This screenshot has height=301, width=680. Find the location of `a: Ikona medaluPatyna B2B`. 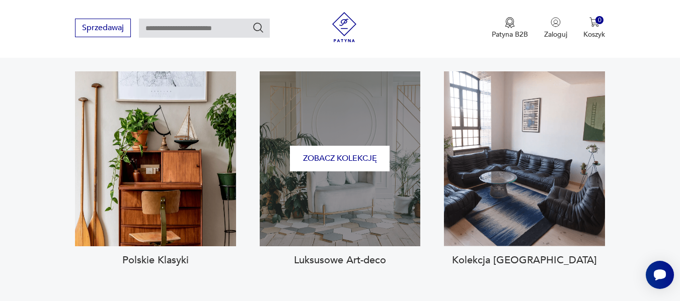

a: Ikona medaluPatyna B2B is located at coordinates (510, 28).